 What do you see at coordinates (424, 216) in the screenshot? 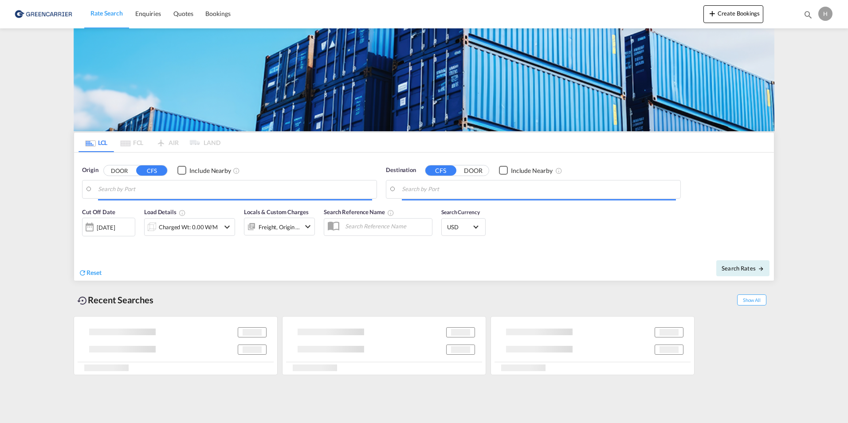
I see `div: Origin DOOR CFS Checkbox No InkUnchecked: Ignores neighbouring ports when fetching rates.Checked ...` at bounding box center [424, 216].